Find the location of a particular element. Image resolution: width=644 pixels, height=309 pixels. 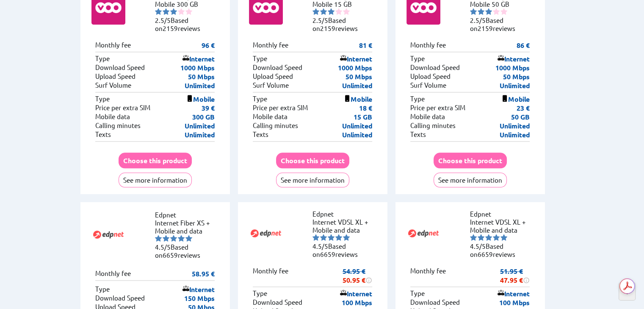

li: Internet VDSL XL + Mobile and data is located at coordinates (344, 226).